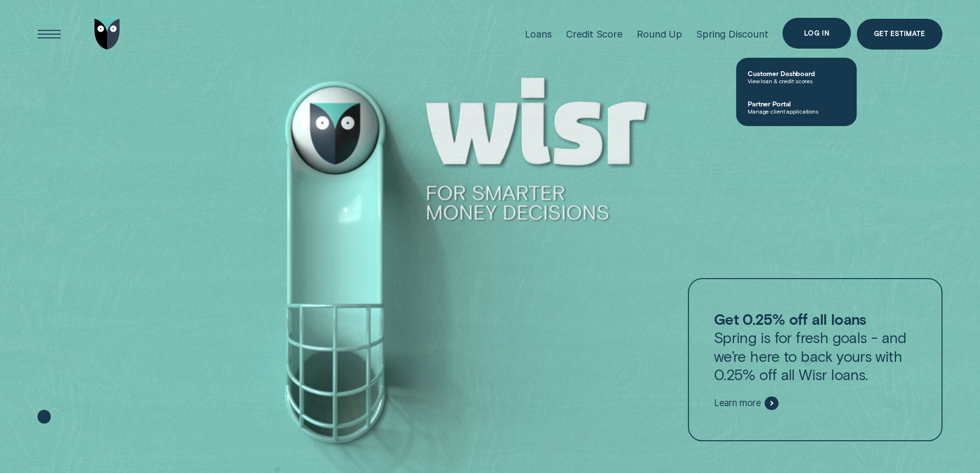 Image resolution: width=980 pixels, height=473 pixels. Describe the element at coordinates (899, 34) in the screenshot. I see `a: Get Estimate` at that location.